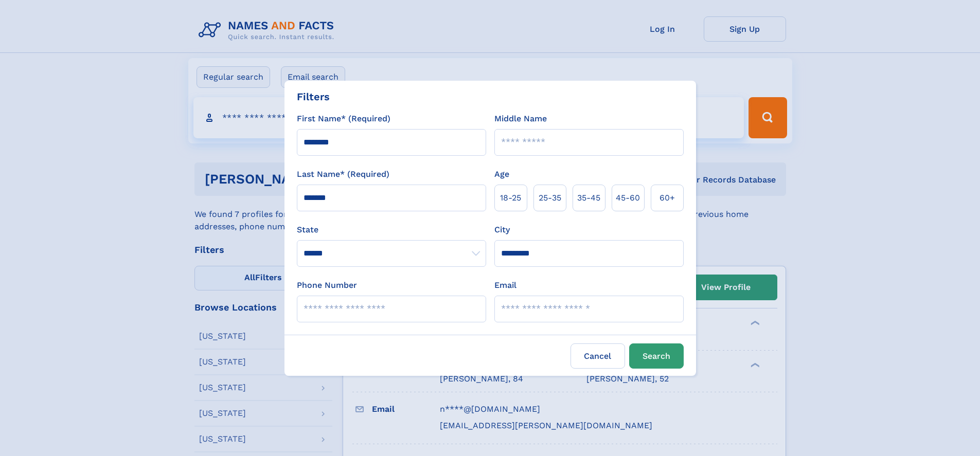  I want to click on span: 25‑35, so click(550, 198).